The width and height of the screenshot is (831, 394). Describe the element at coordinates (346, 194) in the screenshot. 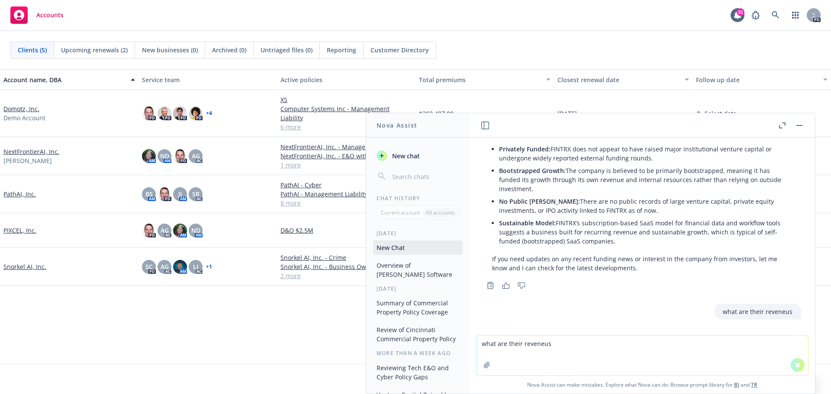

I see `a: PathAI - Management Liability` at that location.